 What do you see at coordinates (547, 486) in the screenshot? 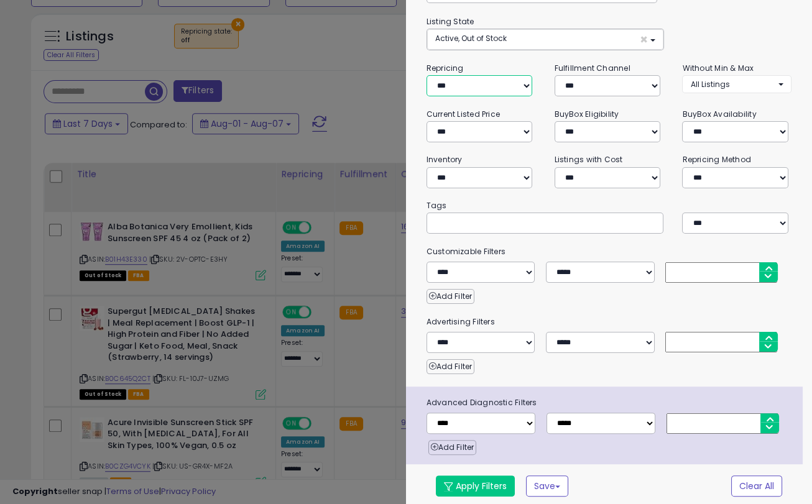
I see `button: Save` at bounding box center [547, 486].